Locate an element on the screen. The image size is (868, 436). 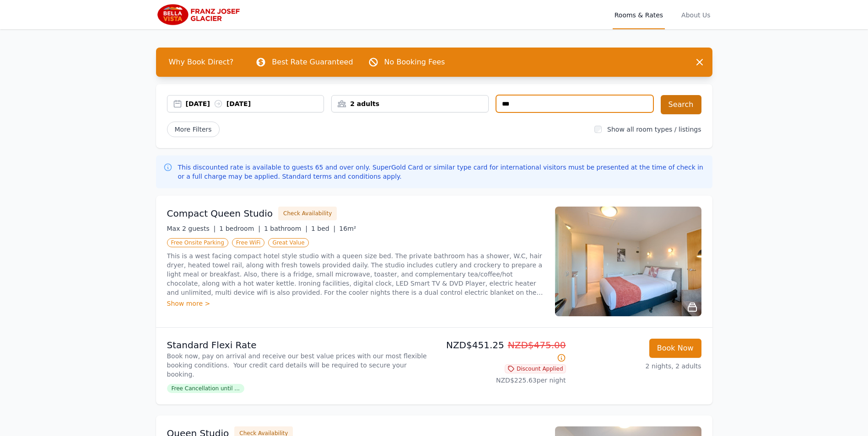
span: 1 bathroom | is located at coordinates (285, 229).